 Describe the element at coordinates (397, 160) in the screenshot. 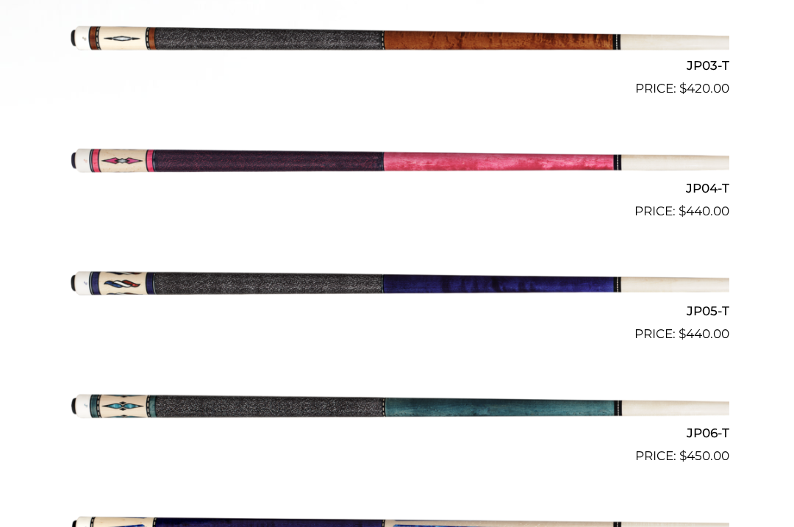

I see `img: JP04-T` at that location.